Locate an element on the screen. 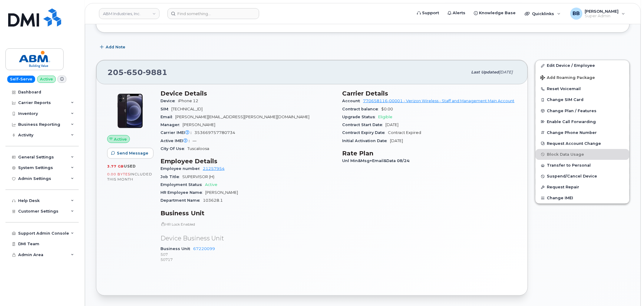  button: Change IMEI is located at coordinates (583, 198).